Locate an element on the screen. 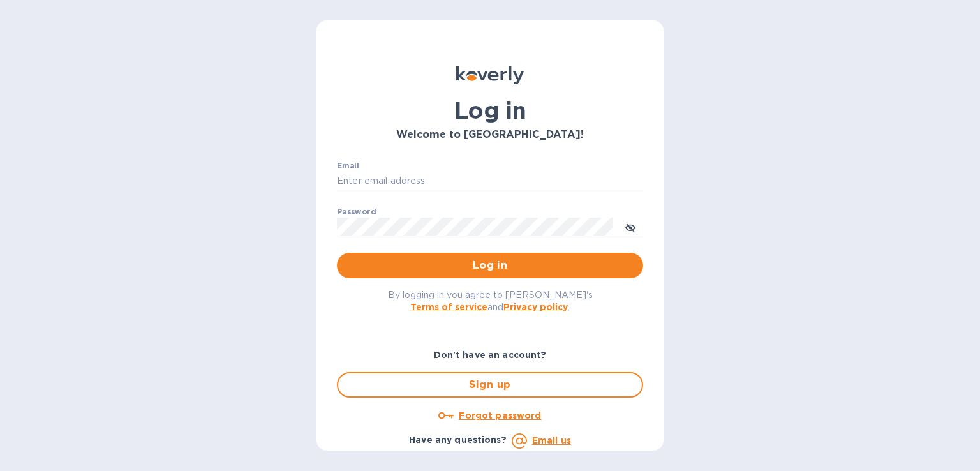 The image size is (980, 471). h1: Log in is located at coordinates (490, 111).